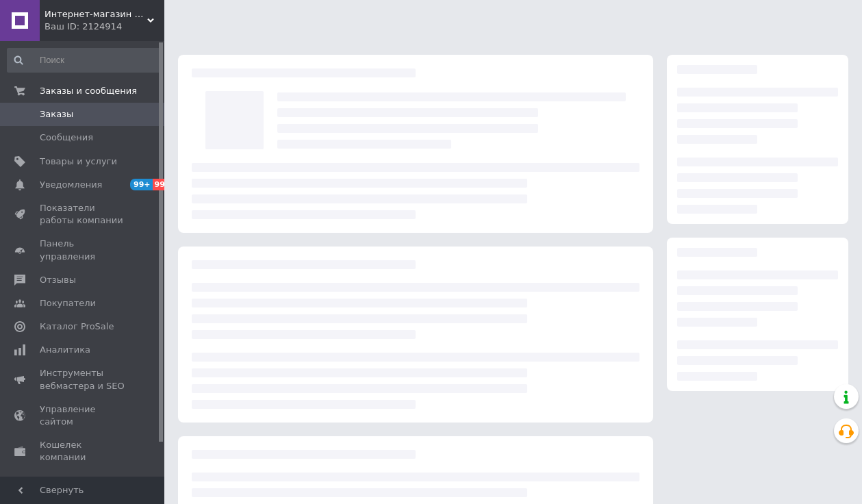 The width and height of the screenshot is (862, 504). What do you see at coordinates (84, 61) in the screenshot?
I see `input: Поиск` at bounding box center [84, 61].